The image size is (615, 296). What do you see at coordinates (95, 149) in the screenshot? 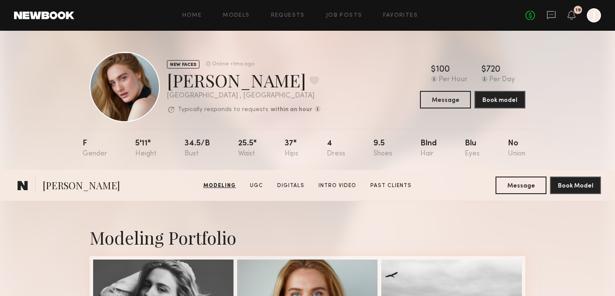
I see `div: F` at bounding box center [95, 149].